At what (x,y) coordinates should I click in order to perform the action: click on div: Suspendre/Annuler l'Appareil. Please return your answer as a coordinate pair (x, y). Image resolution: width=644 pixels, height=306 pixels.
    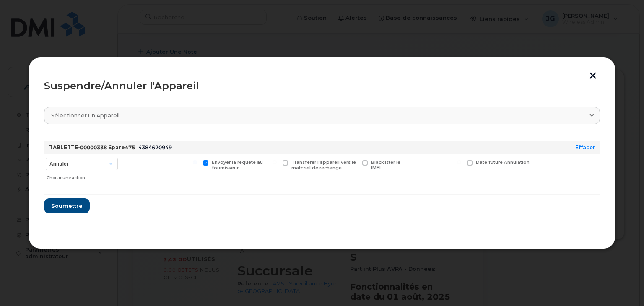
    Looking at the image, I should click on (322, 86).